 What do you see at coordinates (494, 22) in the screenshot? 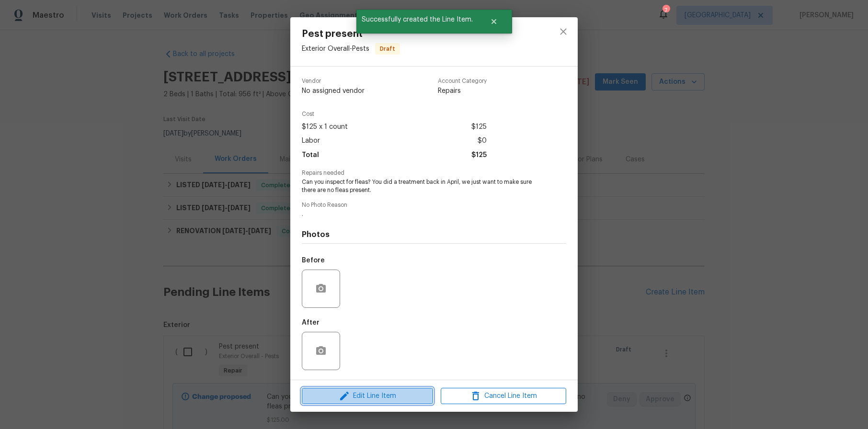
I see `button: Close` at bounding box center [494, 22].